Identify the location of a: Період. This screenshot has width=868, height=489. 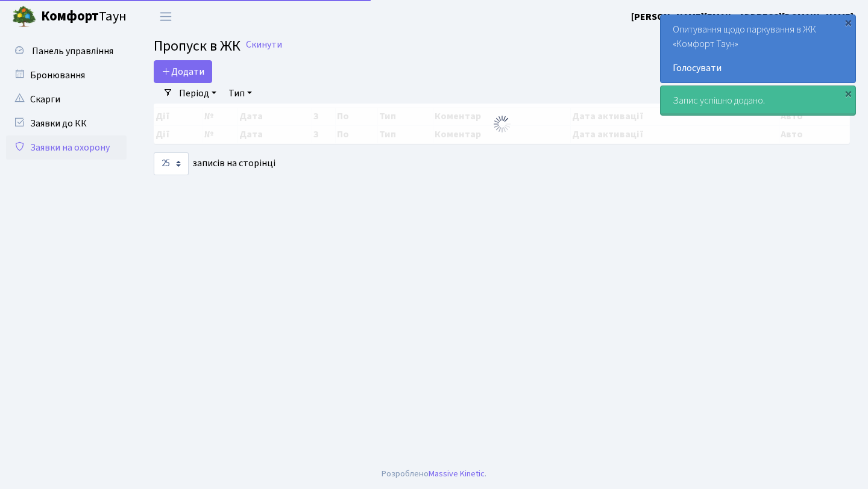
(198, 94).